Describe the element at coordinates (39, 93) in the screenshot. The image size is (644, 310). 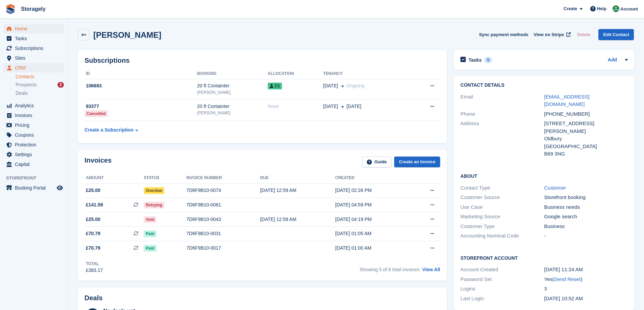
I see `a: Deals` at that location.